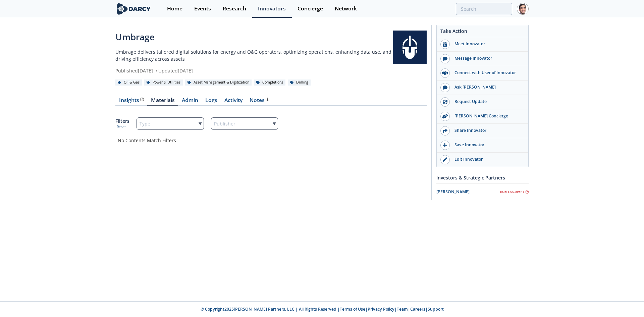  What do you see at coordinates (514, 192) in the screenshot?
I see `img: Bain` at bounding box center [514, 192].